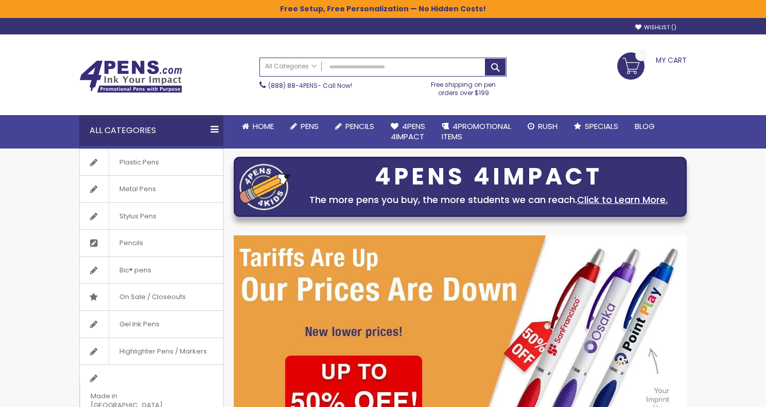 Image resolution: width=766 pixels, height=407 pixels. What do you see at coordinates (542, 127) in the screenshot?
I see `a: Rush` at bounding box center [542, 127].